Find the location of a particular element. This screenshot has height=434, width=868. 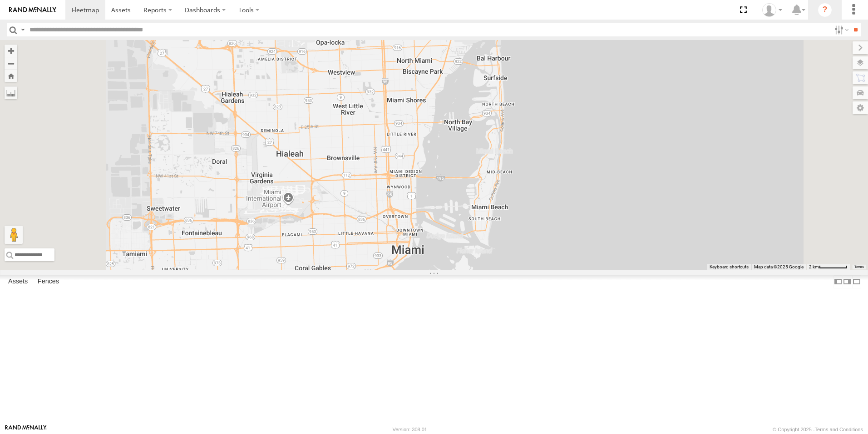

label: Search Query is located at coordinates (22, 30).